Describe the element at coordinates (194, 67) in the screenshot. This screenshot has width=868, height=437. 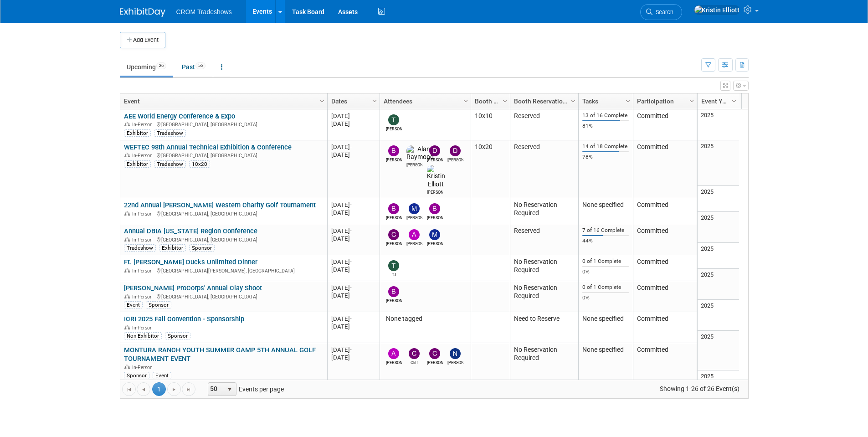
I see `a: Past56` at that location.